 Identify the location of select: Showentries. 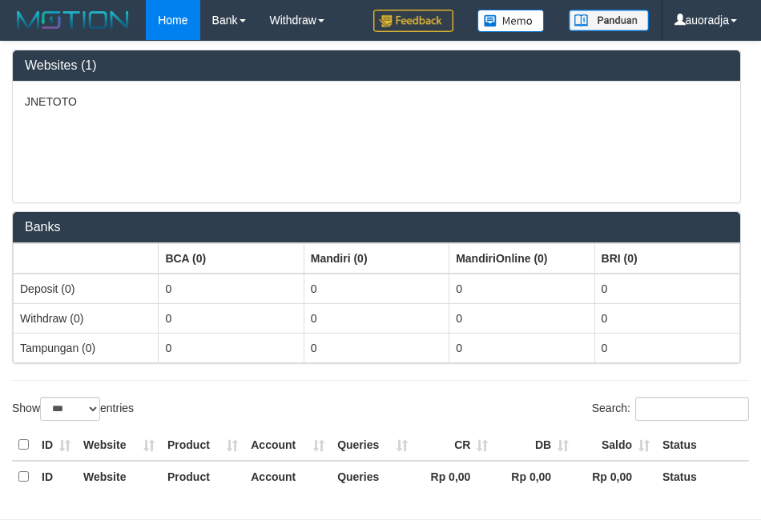
(69, 409).